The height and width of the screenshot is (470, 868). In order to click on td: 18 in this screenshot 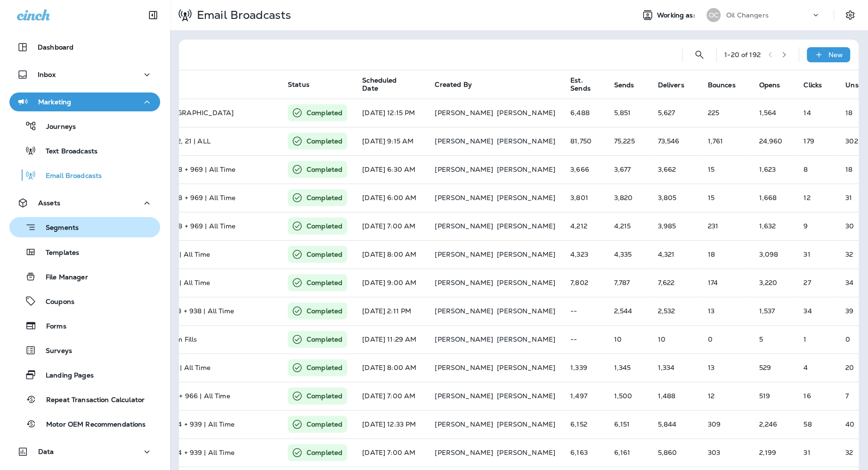, I will do `click(726, 254)`.